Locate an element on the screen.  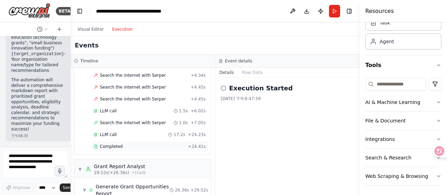
div: Crew is located at coordinates (403, 34).